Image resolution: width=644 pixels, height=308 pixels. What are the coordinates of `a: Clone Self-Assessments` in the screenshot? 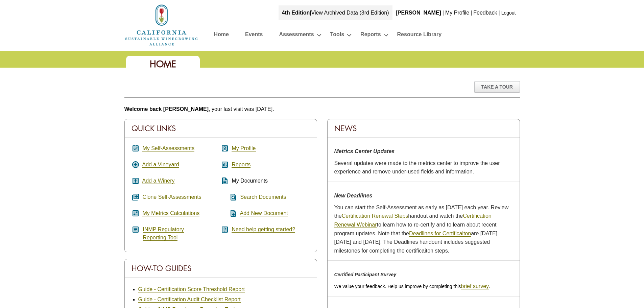 It's located at (172, 197).